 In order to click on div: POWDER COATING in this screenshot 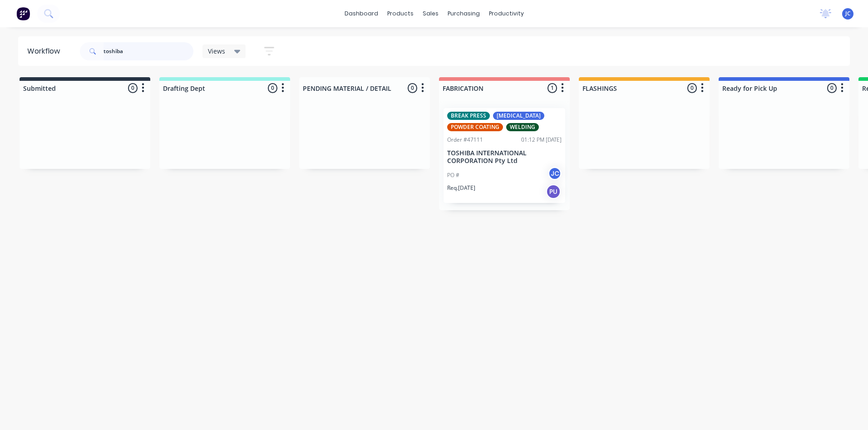, I will do `click(475, 127)`.